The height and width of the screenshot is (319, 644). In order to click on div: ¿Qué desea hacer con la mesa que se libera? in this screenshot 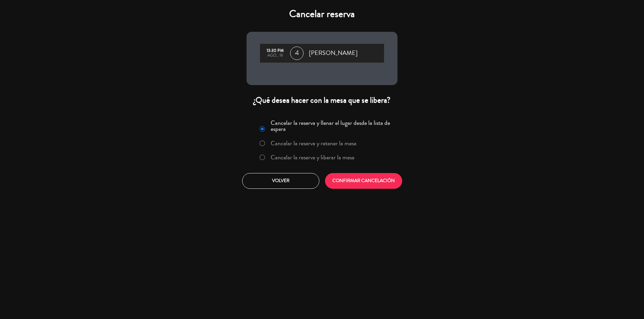, I will do `click(322, 100)`.